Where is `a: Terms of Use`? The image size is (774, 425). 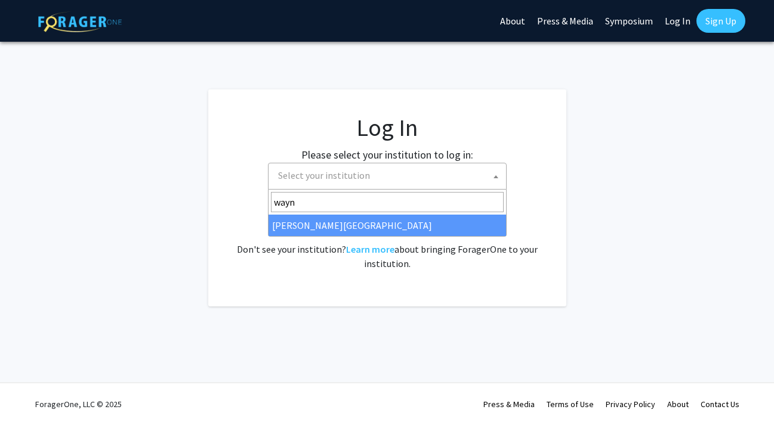 a: Terms of Use is located at coordinates (570, 404).